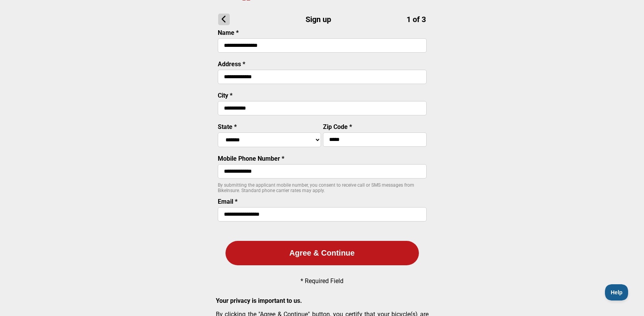 The width and height of the screenshot is (644, 316). What do you see at coordinates (322, 188) in the screenshot?
I see `p: By submitting the applicant mobile number, you consent to receive call or SMS messages from BikeI...` at bounding box center [322, 188].